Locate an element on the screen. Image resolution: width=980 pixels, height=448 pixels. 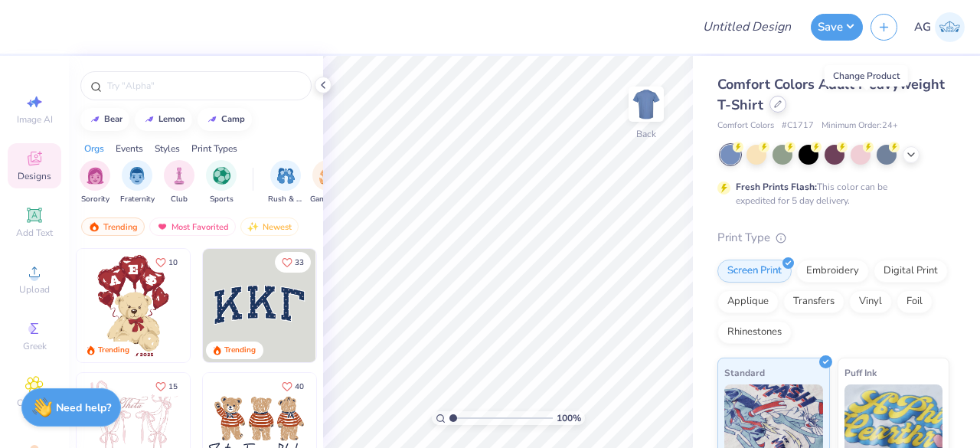
img: Sorority Image is located at coordinates (95, 175).